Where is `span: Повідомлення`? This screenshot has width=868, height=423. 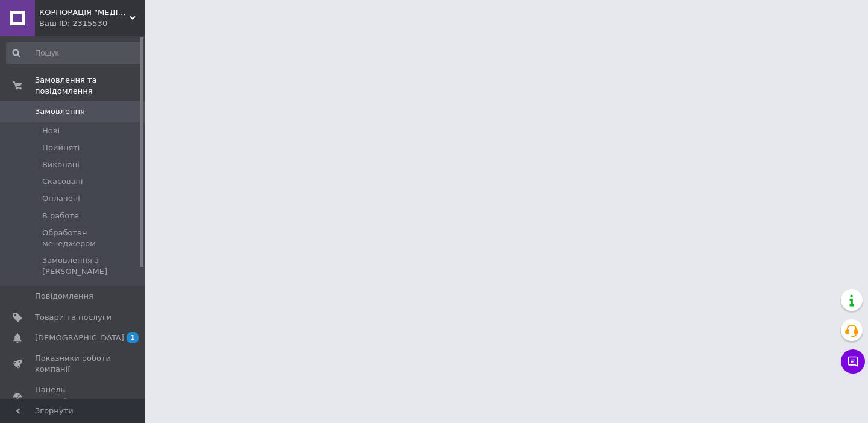
span: Повідомлення is located at coordinates (64, 296).